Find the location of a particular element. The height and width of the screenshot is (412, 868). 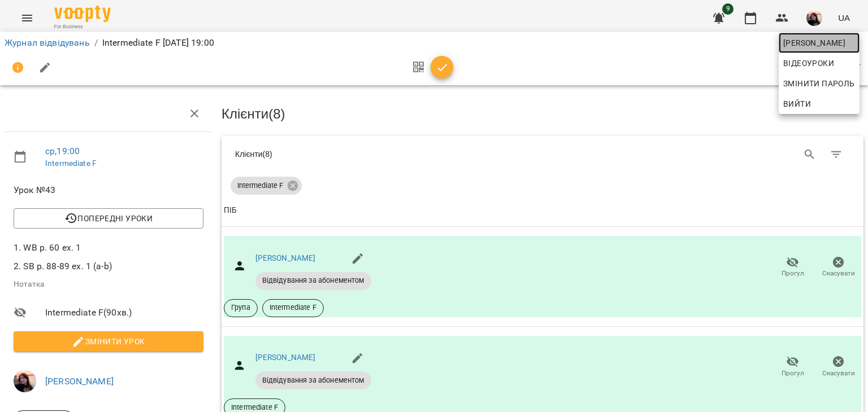

button: Вийти is located at coordinates (819, 104).